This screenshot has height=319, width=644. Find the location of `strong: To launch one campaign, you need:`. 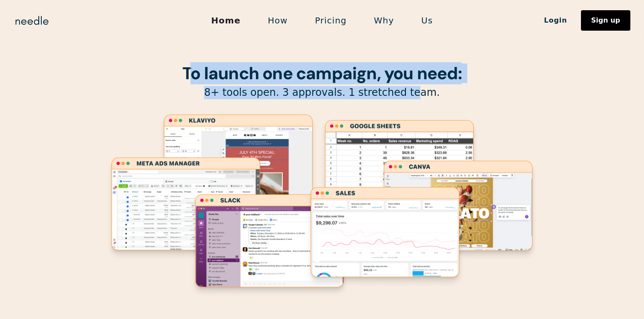

strong: To launch one campaign, you need: is located at coordinates (322, 73).